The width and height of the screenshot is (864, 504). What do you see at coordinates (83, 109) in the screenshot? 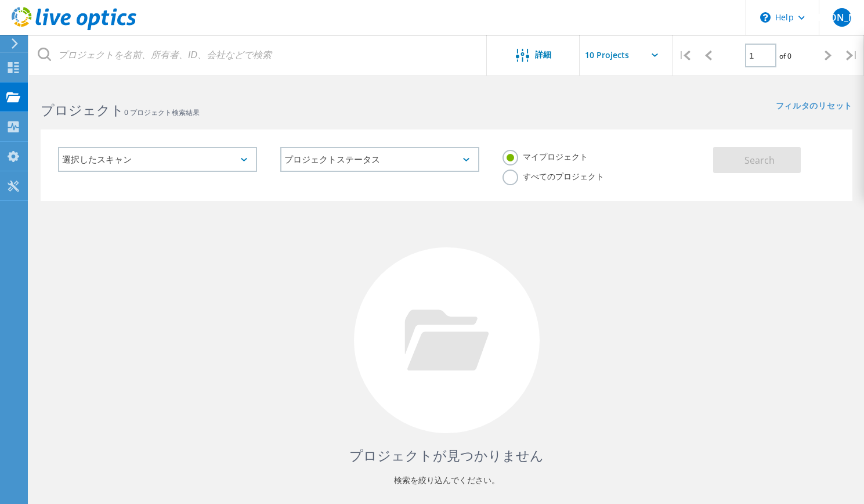
I see `b: プロジェクト` at bounding box center [83, 109].